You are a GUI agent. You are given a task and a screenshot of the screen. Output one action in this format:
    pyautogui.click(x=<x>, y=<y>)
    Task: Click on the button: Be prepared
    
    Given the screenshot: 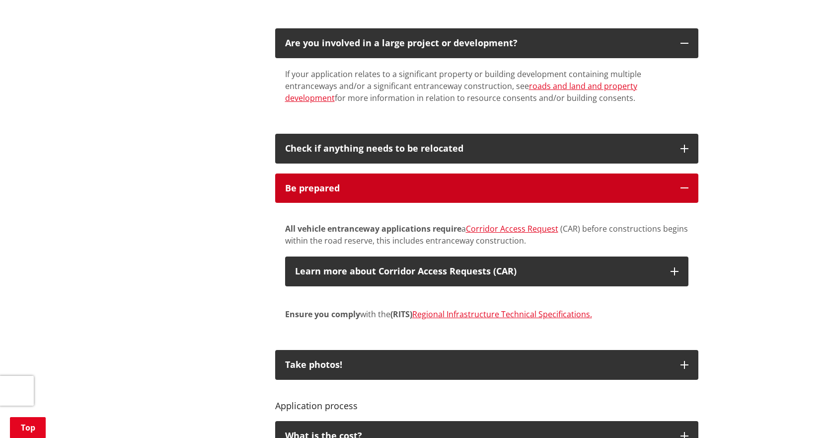 What is the action you would take?
    pyautogui.click(x=487, y=188)
    